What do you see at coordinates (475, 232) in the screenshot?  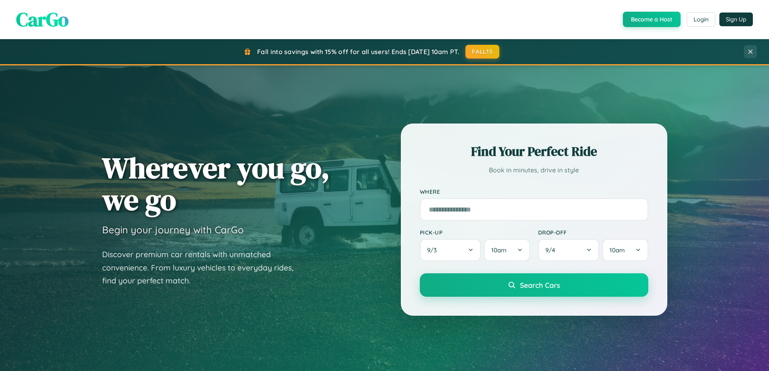 I see `label: Pick-up` at bounding box center [475, 232].